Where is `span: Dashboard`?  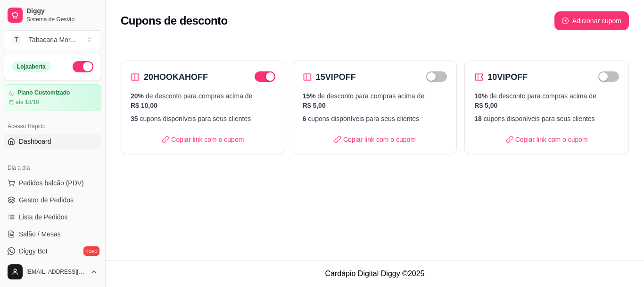 span: Dashboard is located at coordinates (35, 141).